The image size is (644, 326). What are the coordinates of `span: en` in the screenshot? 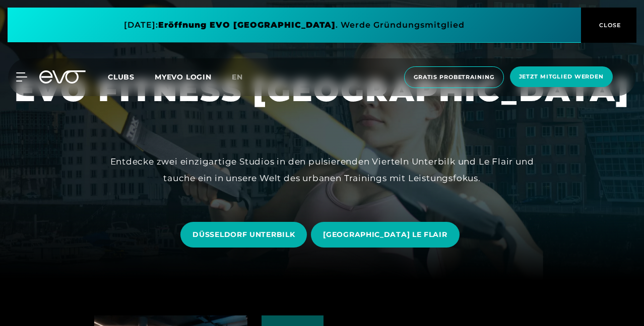 It's located at (237, 77).